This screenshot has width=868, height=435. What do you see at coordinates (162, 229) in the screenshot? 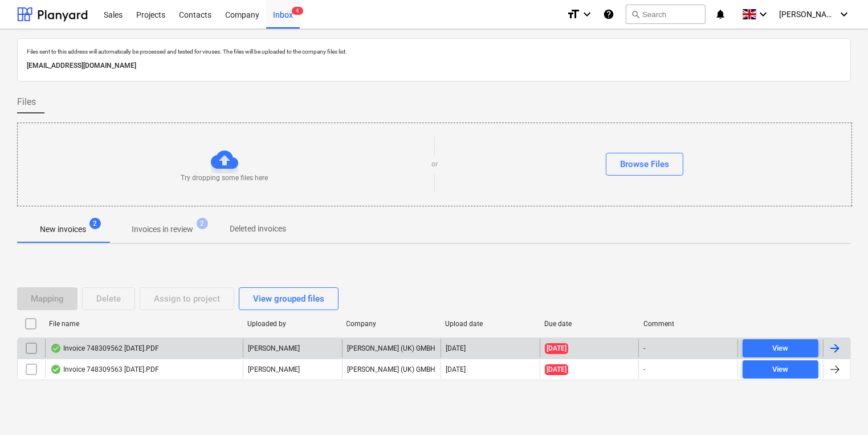
I see `p: Invoices in review` at bounding box center [162, 229].